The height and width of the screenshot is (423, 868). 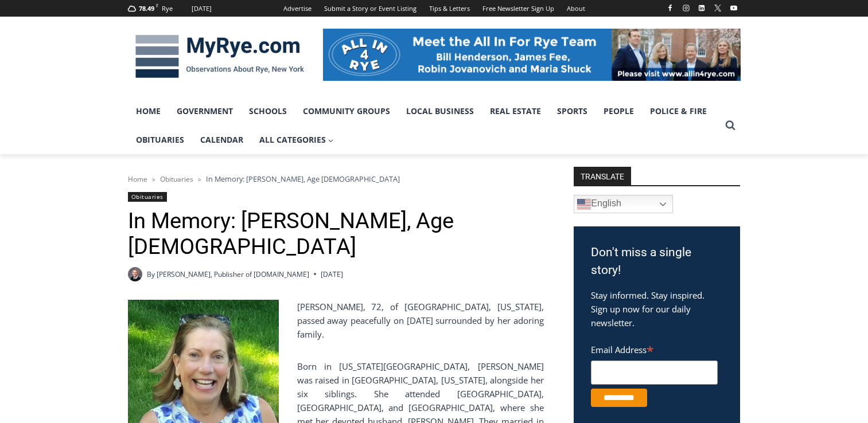 I want to click on a: Facebook, so click(x=670, y=8).